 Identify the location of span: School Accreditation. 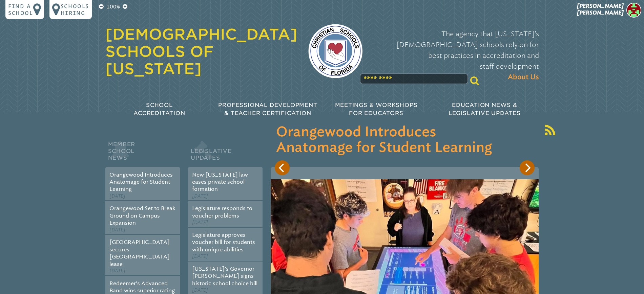
(159, 109).